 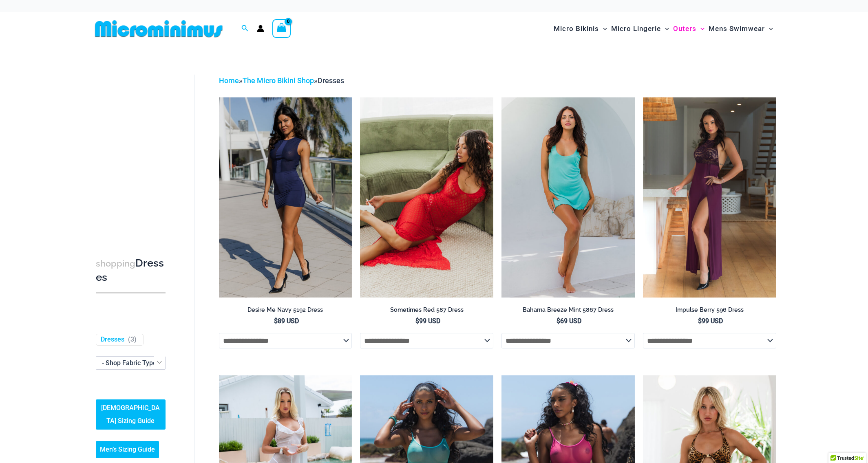 What do you see at coordinates (159, 29) in the screenshot?
I see `img: MM SHOP LOGO FLAT` at bounding box center [159, 29].